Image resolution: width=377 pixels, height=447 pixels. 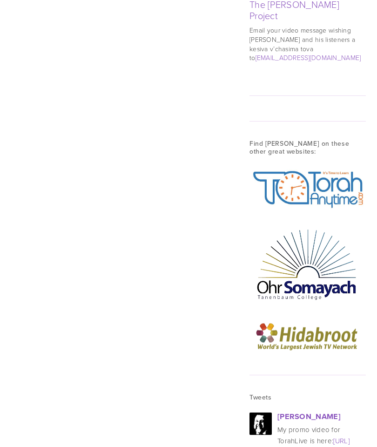 What do you see at coordinates (308, 336) in the screenshot?
I see `img: logo_en.png` at bounding box center [308, 336].